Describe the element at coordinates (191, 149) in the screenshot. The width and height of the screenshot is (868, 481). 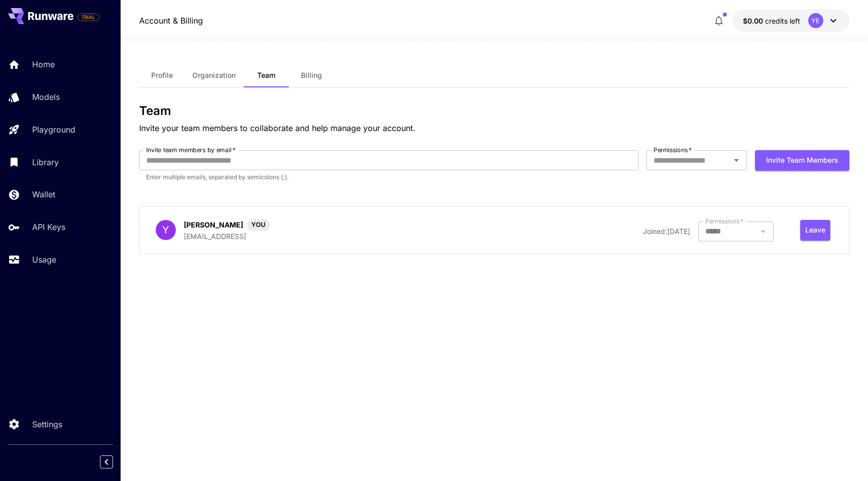
I see `label: Invite team members by email` at that location.